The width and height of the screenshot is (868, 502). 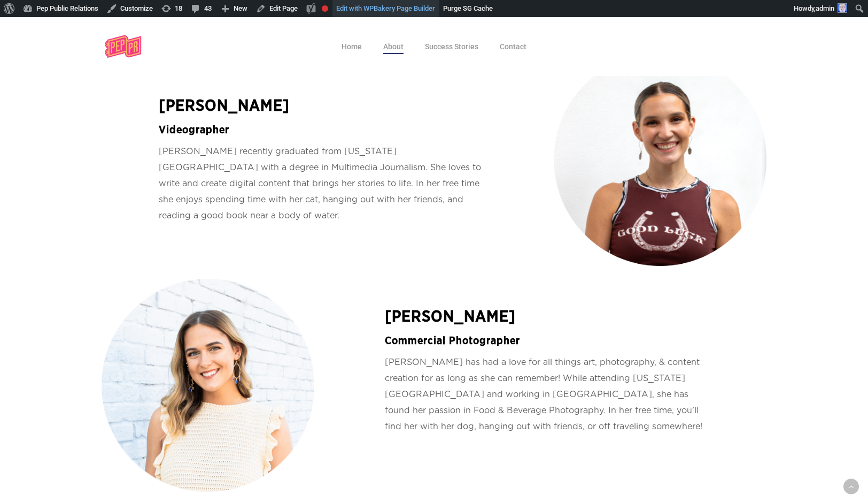 What do you see at coordinates (325, 8) in the screenshot?
I see `div: Focus keyphrase not set` at bounding box center [325, 8].